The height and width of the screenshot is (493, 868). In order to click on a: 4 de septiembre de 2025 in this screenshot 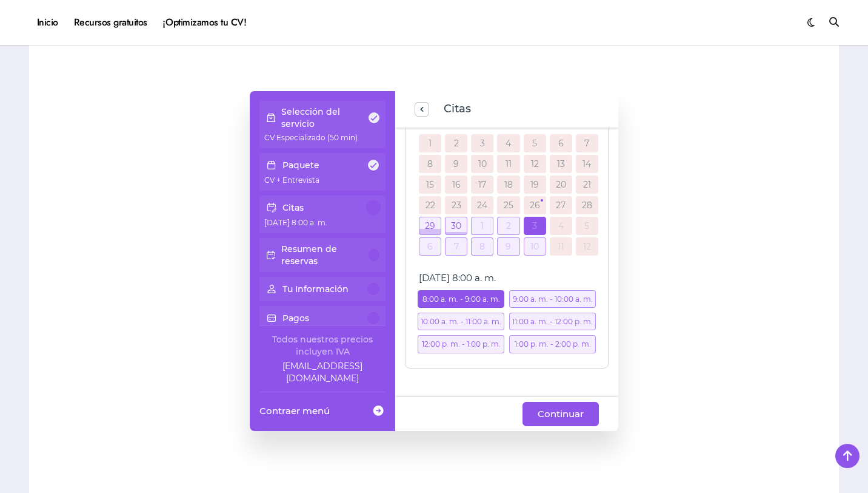, I will do `click(508, 143)`.